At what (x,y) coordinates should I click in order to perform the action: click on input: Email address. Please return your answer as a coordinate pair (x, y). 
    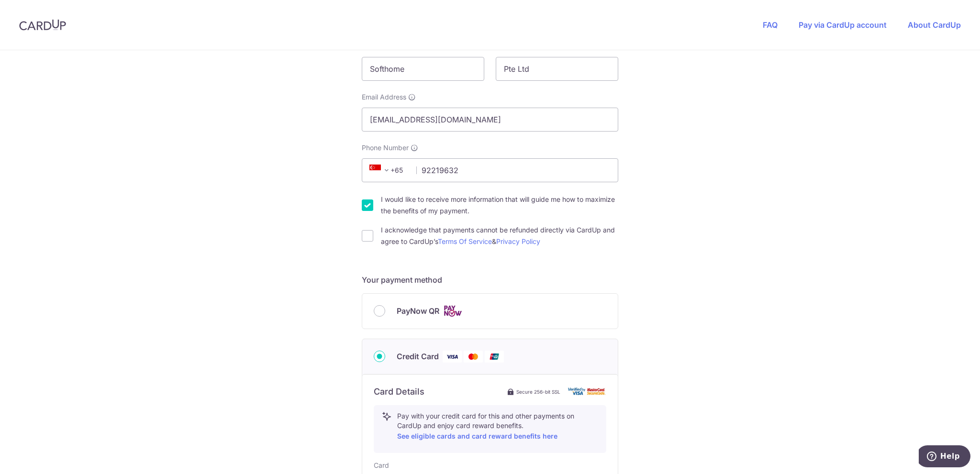
    Looking at the image, I should click on (490, 120).